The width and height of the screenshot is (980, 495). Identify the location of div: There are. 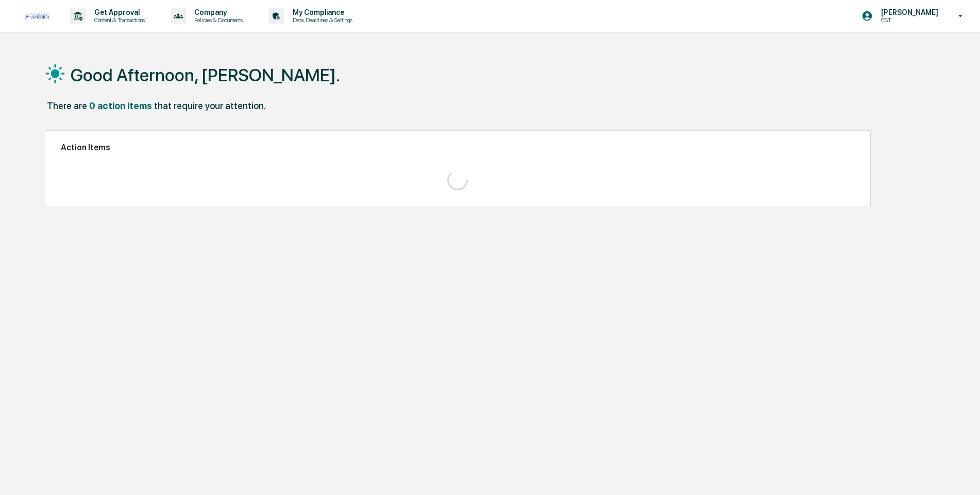
(67, 106).